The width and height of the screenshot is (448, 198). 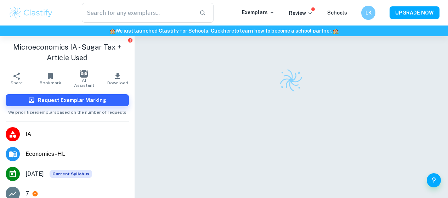 I want to click on span: IA, so click(x=77, y=134).